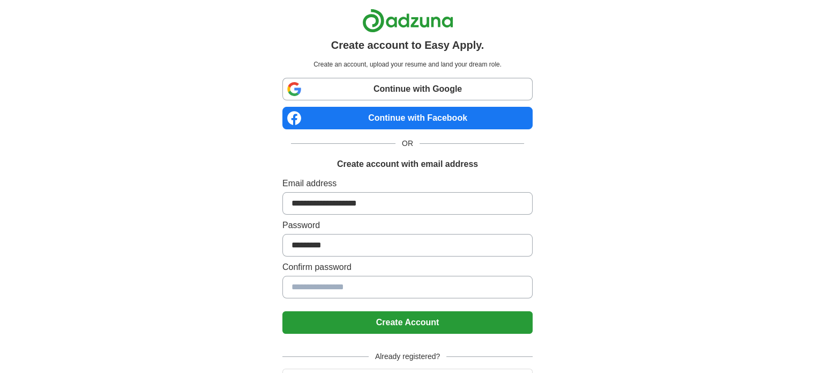 The image size is (815, 373). Describe the element at coordinates (407, 225) in the screenshot. I see `label: Password` at that location.